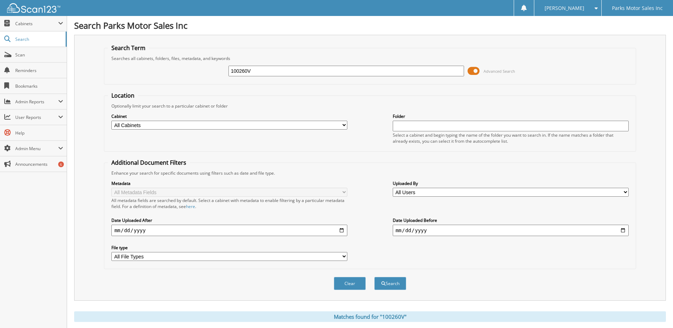 This screenshot has width=673, height=328. I want to click on label: Metadata, so click(229, 183).